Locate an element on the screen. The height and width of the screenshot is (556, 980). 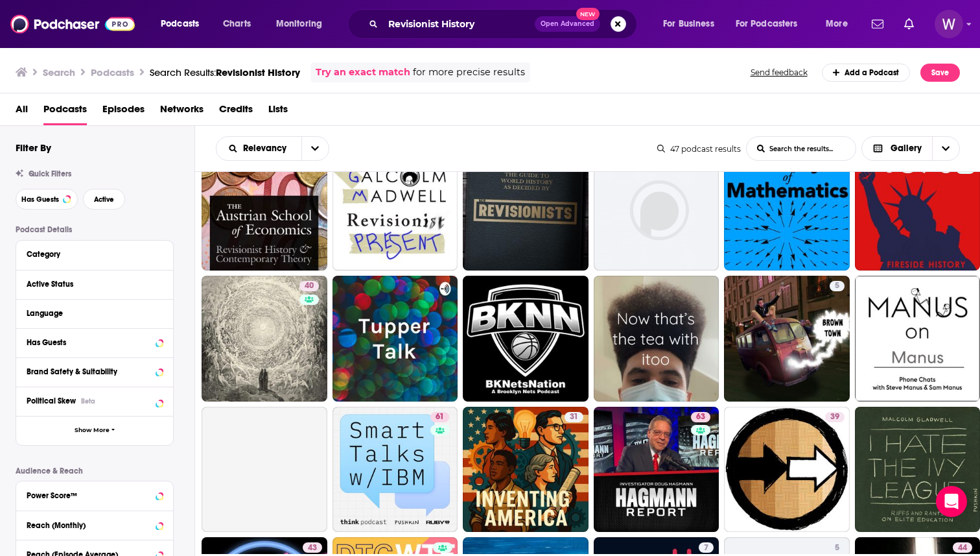
span: 31 is located at coordinates (574, 417).